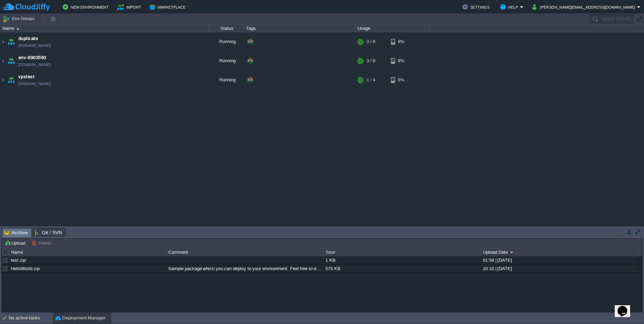 The image size is (644, 324). What do you see at coordinates (48, 233) in the screenshot?
I see `span: Git / SVN` at bounding box center [48, 233].